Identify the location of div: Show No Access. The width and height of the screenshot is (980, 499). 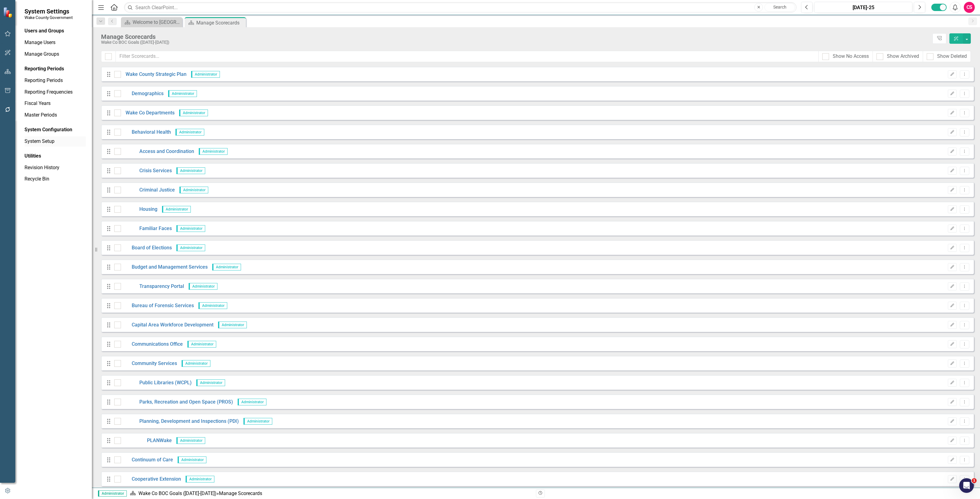
(851, 56).